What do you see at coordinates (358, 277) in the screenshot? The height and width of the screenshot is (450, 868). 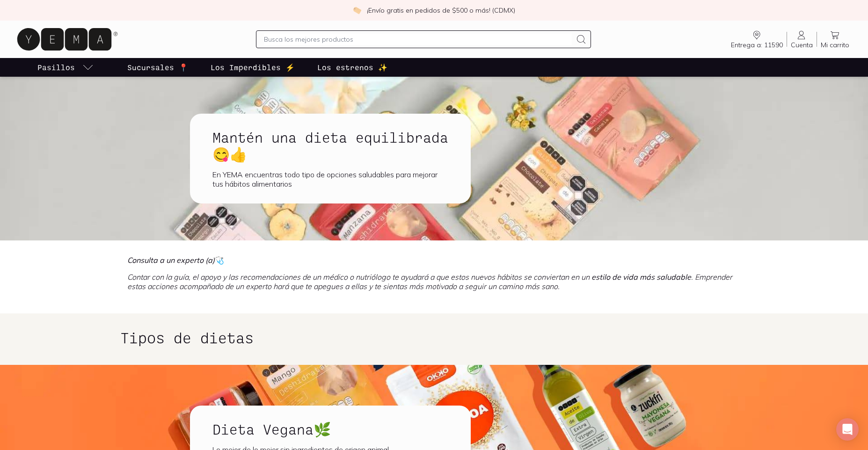 I see `i: Contar con la guía, el apoyo y las recomendaciones de un médico o nutriólogo te ayudará a que est...` at bounding box center [358, 277].